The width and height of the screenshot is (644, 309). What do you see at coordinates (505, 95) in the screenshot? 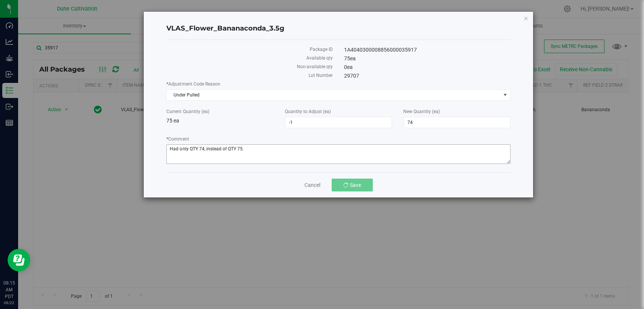
I see `span: select` at bounding box center [505, 95].